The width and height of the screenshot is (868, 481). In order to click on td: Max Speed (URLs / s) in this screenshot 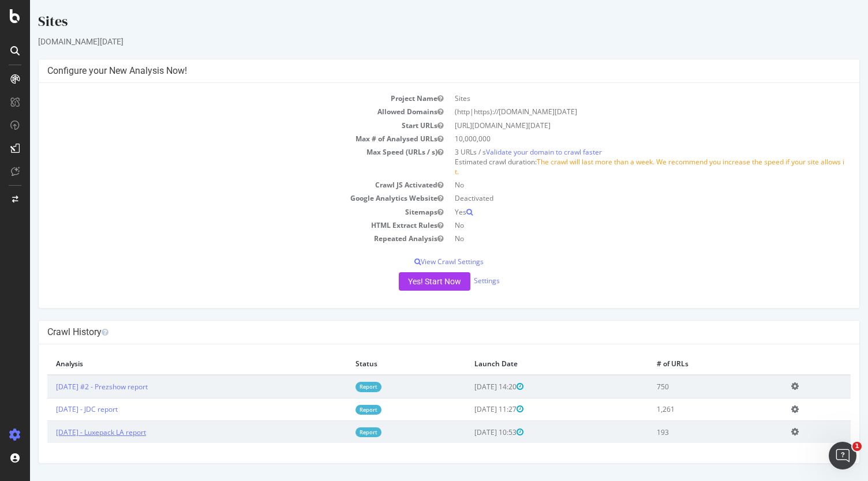, I will do `click(218, 161)`.